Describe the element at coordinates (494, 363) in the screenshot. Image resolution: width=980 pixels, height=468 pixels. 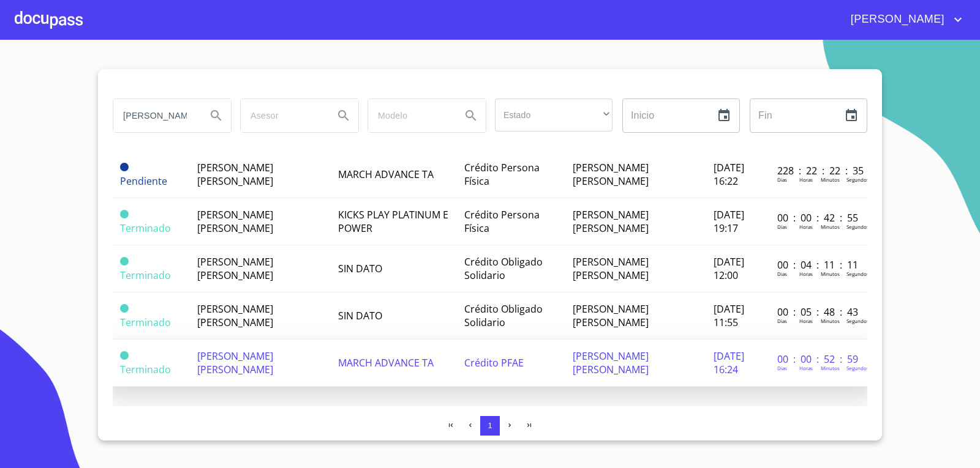
I see `span: Crédito PFAE` at that location.